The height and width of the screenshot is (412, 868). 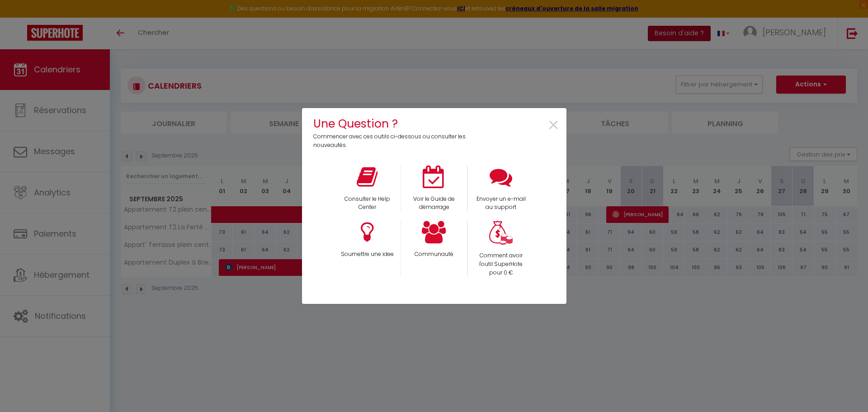 What do you see at coordinates (367, 254) in the screenshot?
I see `p: Soumettre une idee` at bounding box center [367, 254].